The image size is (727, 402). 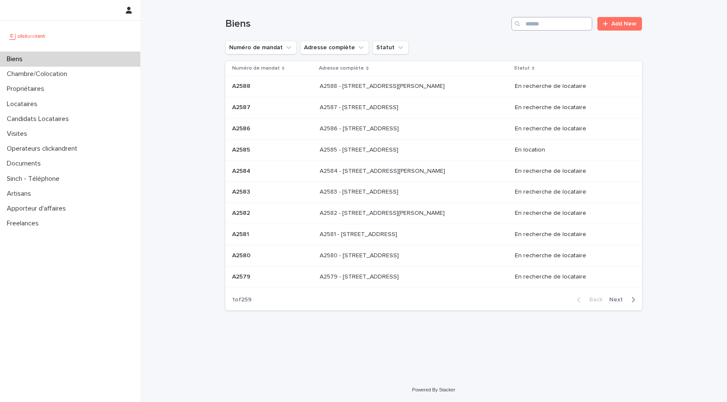 I want to click on button: Statut, so click(x=390, y=48).